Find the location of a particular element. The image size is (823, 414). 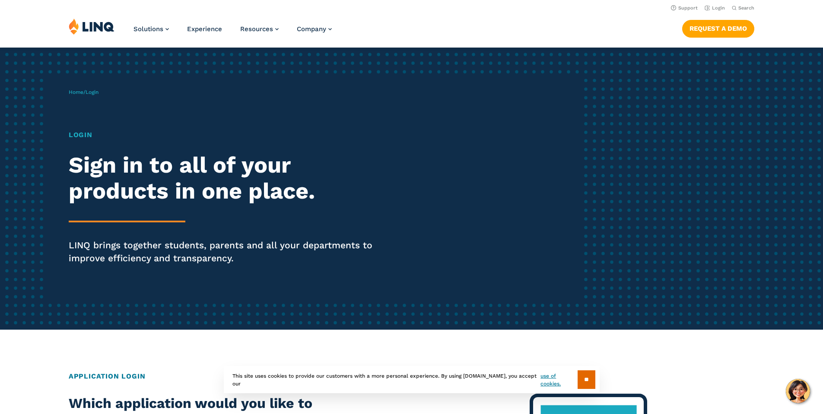

a: Experience is located at coordinates (204, 29).